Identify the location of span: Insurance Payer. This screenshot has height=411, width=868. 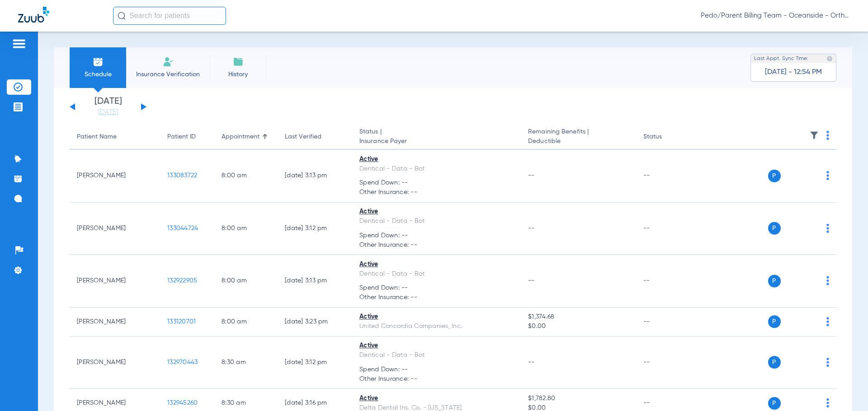
(436, 141).